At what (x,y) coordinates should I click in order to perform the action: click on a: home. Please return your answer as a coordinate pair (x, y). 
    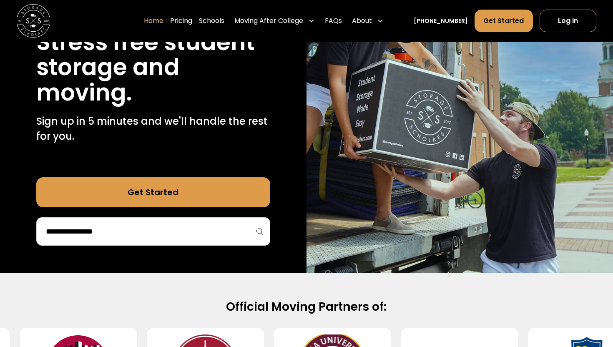
    Looking at the image, I should click on (33, 21).